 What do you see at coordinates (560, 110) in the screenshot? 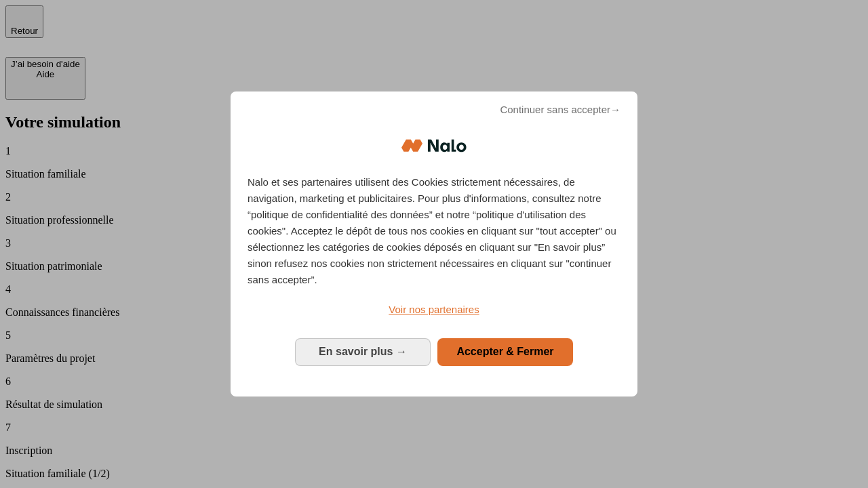
I see `span: Continuer sans accepter→` at bounding box center [560, 110].